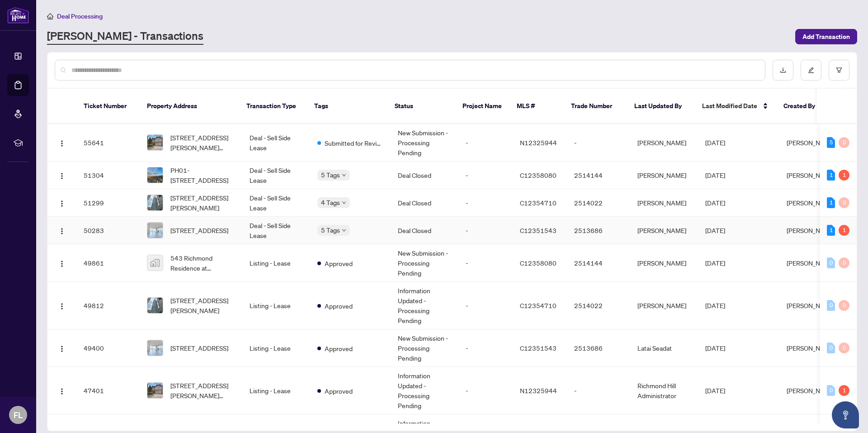  What do you see at coordinates (537, 106) in the screenshot?
I see `th: MLS #` at bounding box center [537, 106].